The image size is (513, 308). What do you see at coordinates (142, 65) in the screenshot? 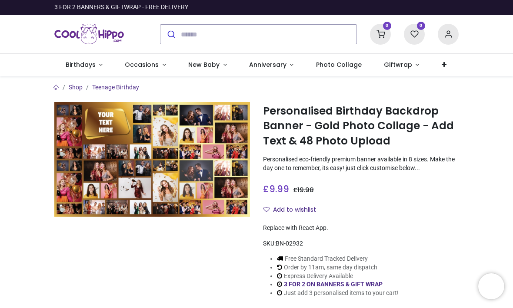
I see `span: Occasions` at bounding box center [142, 65].